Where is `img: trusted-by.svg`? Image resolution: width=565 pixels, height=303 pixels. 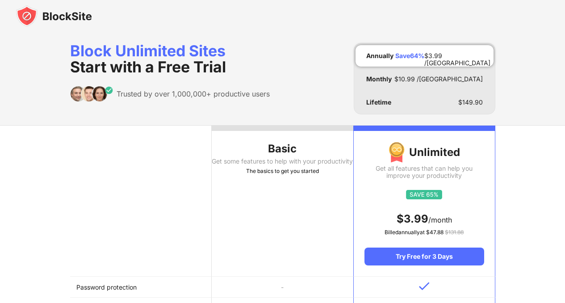 img: trusted-by.svg is located at coordinates (92, 94).